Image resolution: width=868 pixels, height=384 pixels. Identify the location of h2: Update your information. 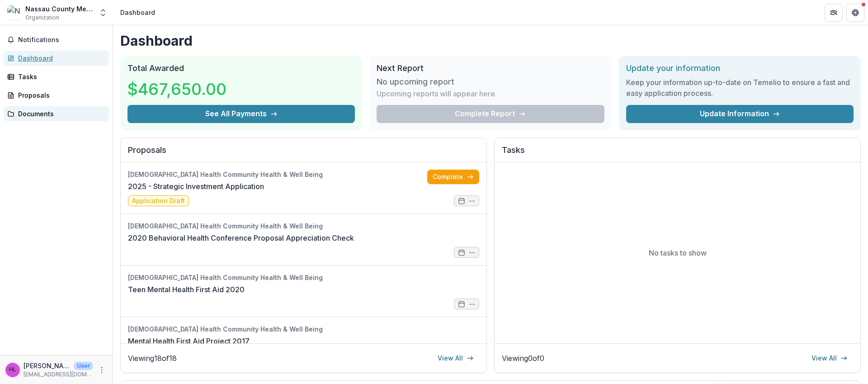
(740, 68).